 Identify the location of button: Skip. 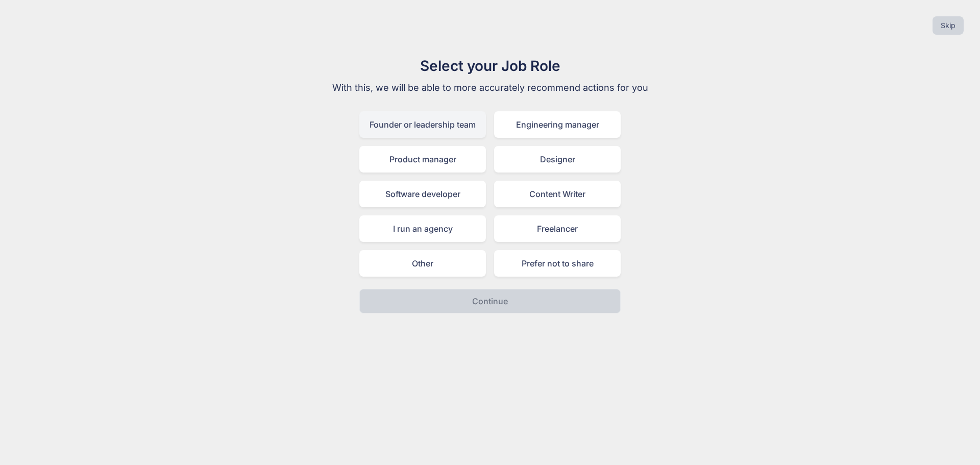
(948, 25).